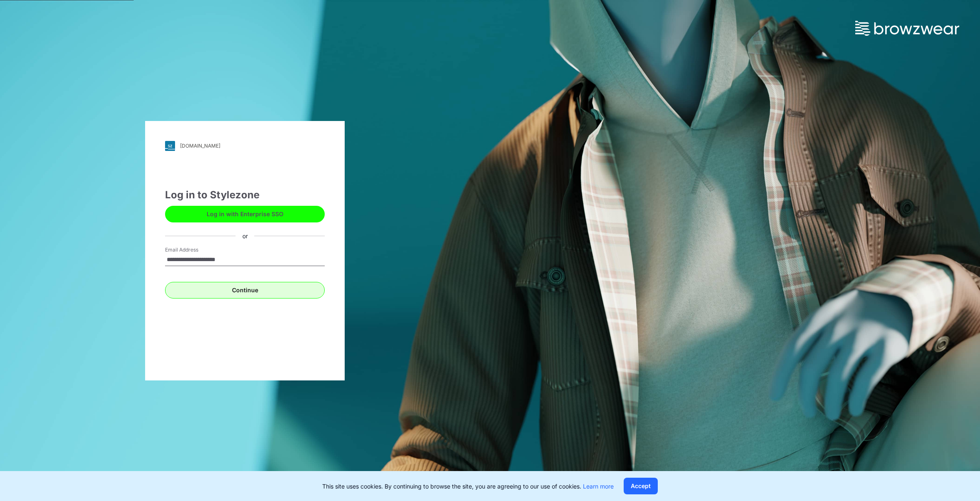  What do you see at coordinates (641, 486) in the screenshot?
I see `button: Accept` at bounding box center [641, 486].